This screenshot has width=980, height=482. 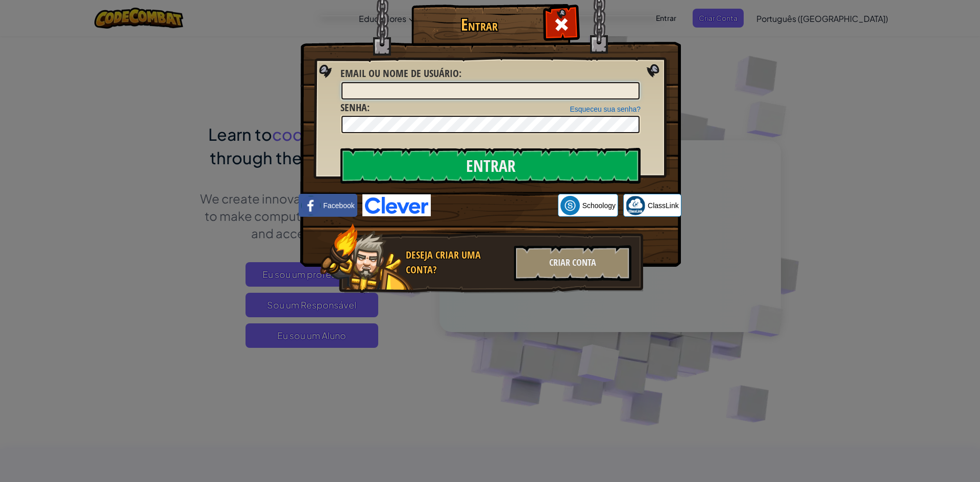 What do you see at coordinates (399, 73) in the screenshot?
I see `span: Email ou nome de usuário` at bounding box center [399, 73].